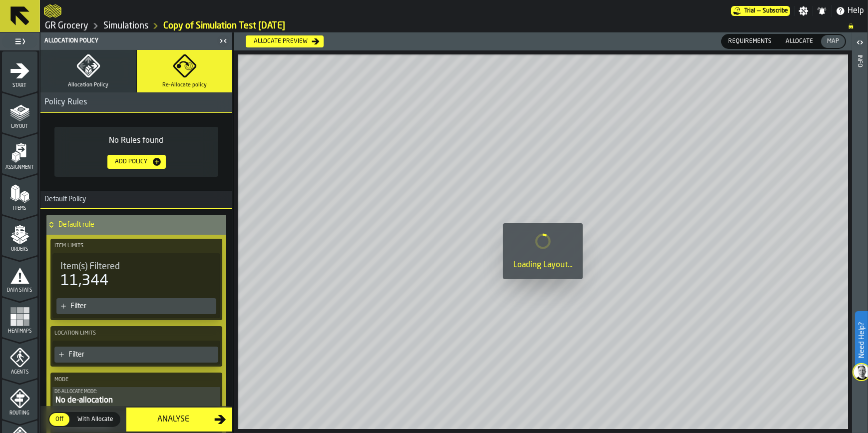 The height and width of the screenshot is (433, 868). I want to click on button: button-Analyse, so click(179, 420).